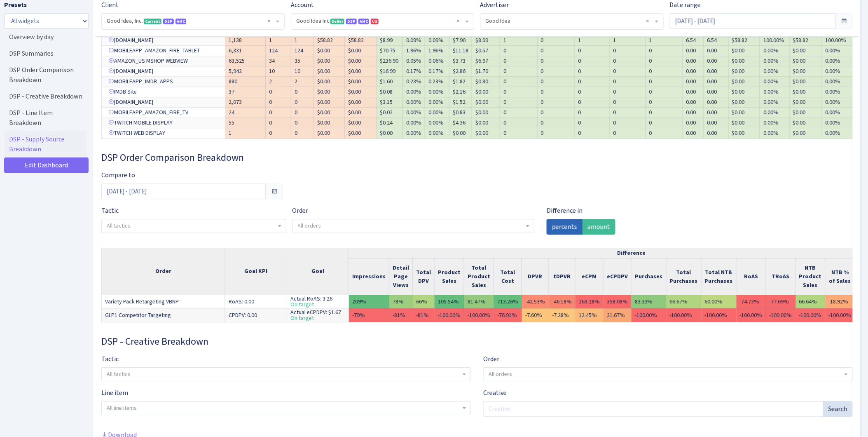 This screenshot has height=437, width=868. Describe the element at coordinates (719, 276) in the screenshot. I see `th: Total NTB Purchases` at that location.